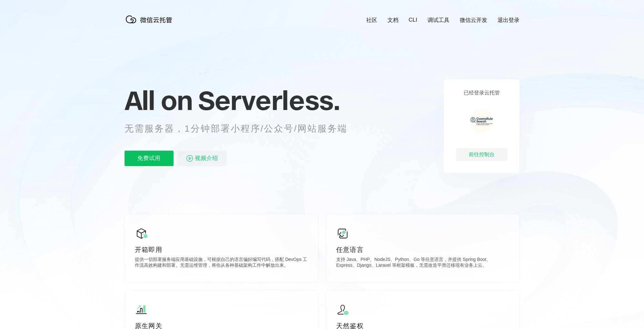 This screenshot has width=644, height=329. What do you see at coordinates (423, 263) in the screenshot?
I see `p: 支持 Java、PHP、NodeJS、Python、Go 等任意语言，并提供 Spring Boot、Express、Django、Laravel 等框架模板，无需改造平滑迁移现有业务上云。` at bounding box center [423, 263].